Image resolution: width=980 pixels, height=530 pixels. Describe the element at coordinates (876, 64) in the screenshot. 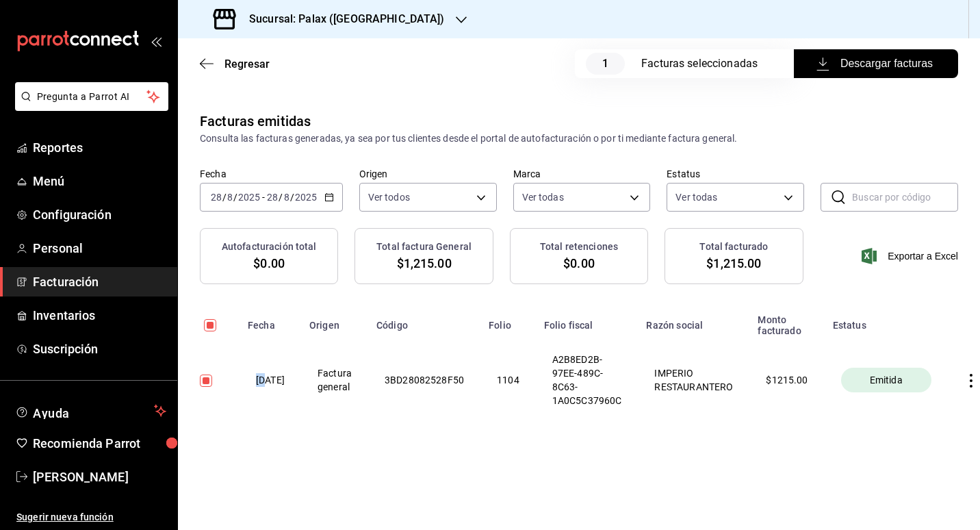

I see `button: Descargar facturas` at that location.